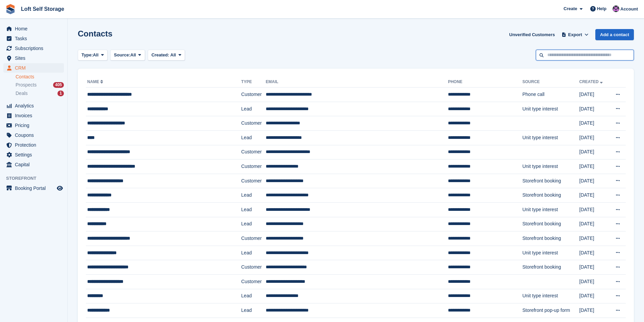  Describe the element at coordinates (35, 135) in the screenshot. I see `span: Coupons` at that location.